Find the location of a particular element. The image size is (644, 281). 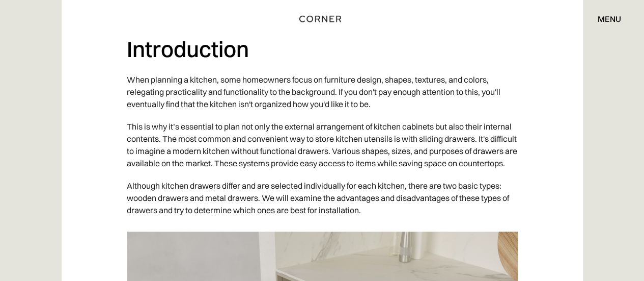

p: Although kitchen drawers differ and are selected individually for each kitchen, there are two bas... is located at coordinates (322, 197).